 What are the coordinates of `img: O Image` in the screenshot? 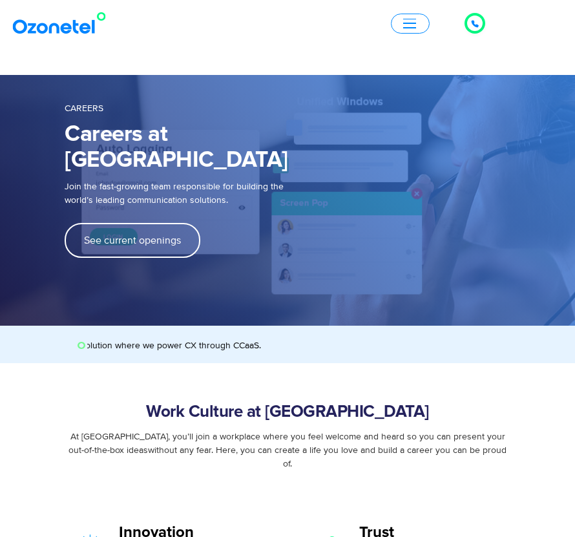 It's located at (81, 345).